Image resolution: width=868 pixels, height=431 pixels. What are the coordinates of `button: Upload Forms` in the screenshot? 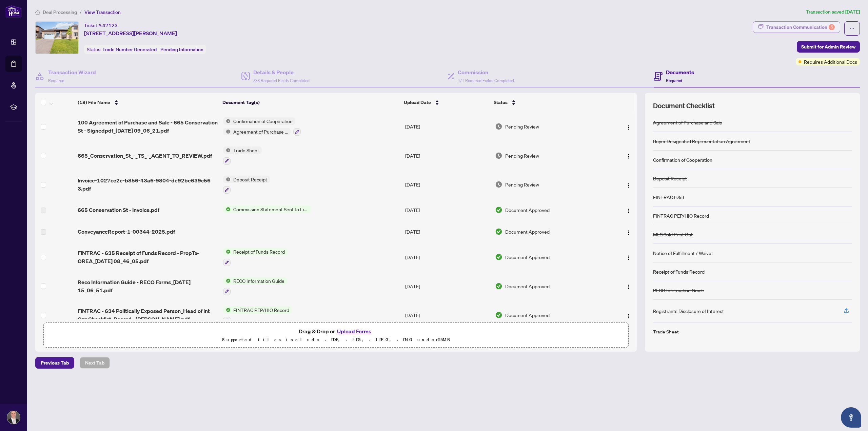 It's located at (354, 331).